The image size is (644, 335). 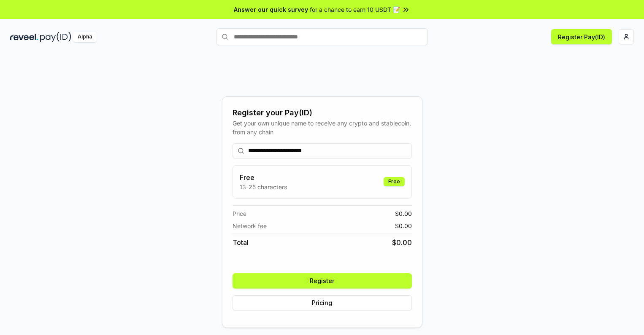 I want to click on div: Alpha, so click(x=85, y=37).